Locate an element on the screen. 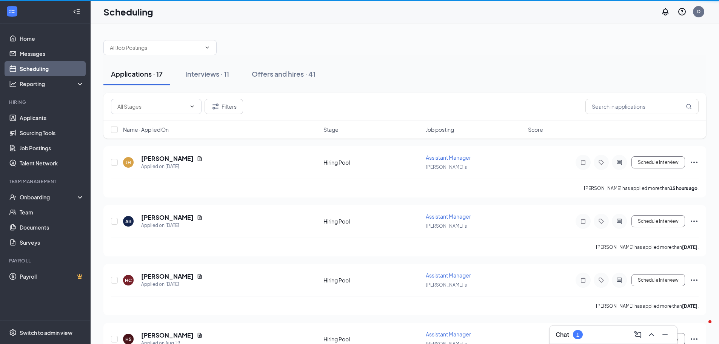  input: All Stages is located at coordinates (152, 106).